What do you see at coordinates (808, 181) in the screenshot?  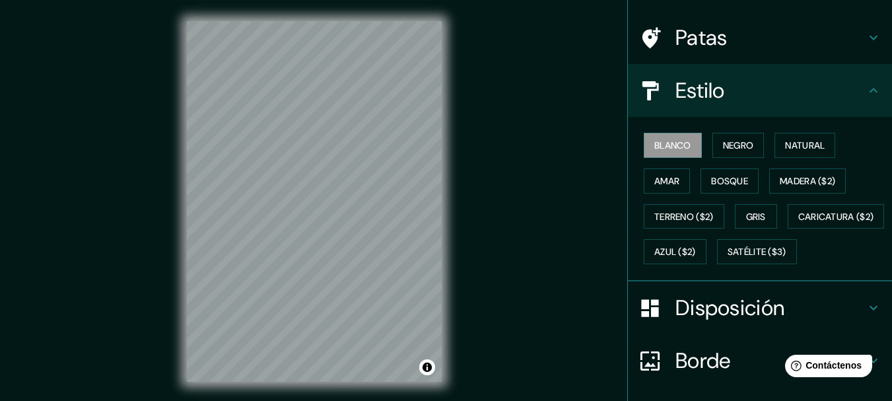 I see `button: Madera ($2)` at bounding box center [808, 181].